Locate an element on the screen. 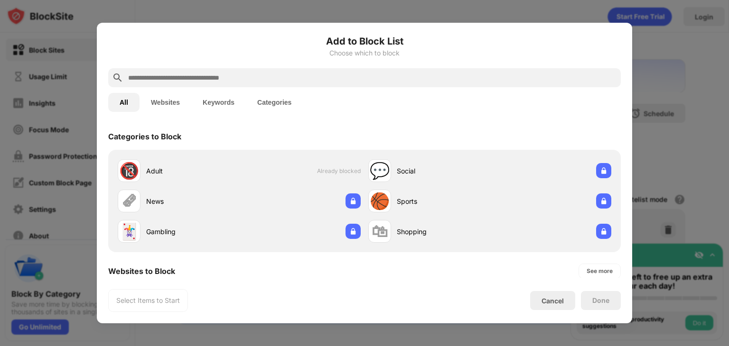  div: Sports is located at coordinates (443, 201).